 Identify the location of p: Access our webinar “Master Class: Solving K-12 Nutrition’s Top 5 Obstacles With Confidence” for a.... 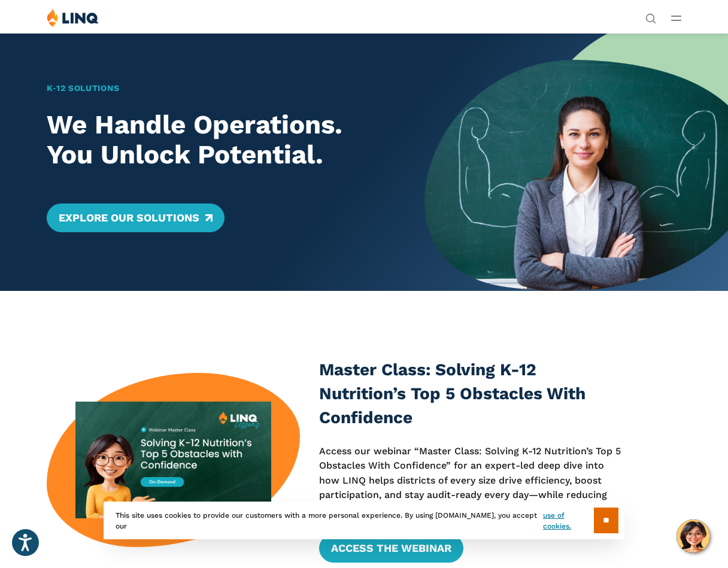
(473, 481).